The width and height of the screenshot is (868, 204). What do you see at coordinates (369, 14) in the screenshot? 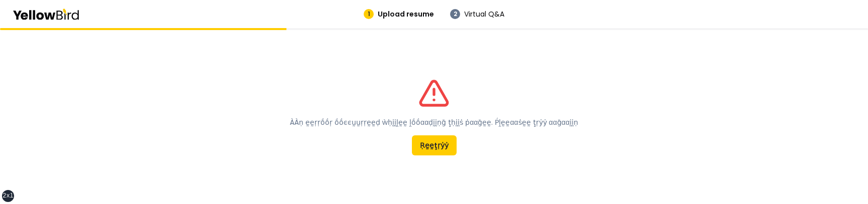
I see `div: 1` at bounding box center [369, 14].